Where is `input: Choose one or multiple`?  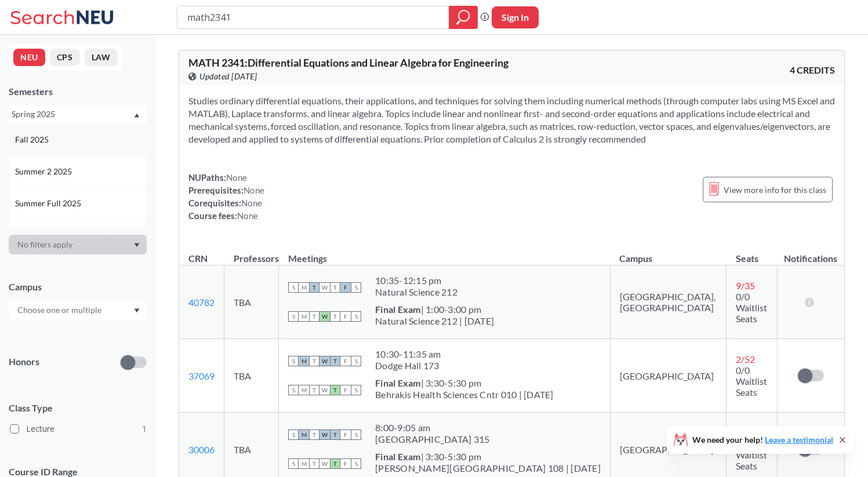
input: Choose one or multiple is located at coordinates (60, 310).